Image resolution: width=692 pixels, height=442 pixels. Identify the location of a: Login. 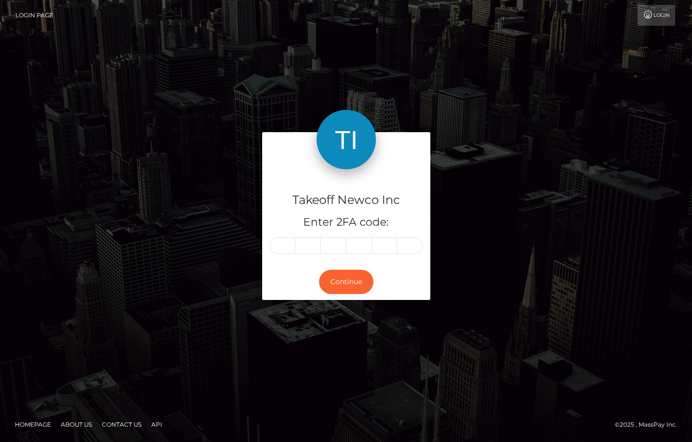
(656, 15).